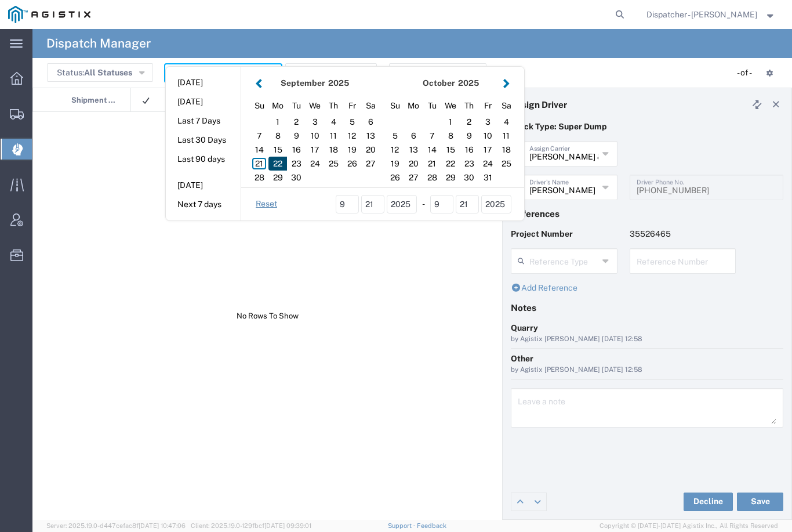  Describe the element at coordinates (647, 358) in the screenshot. I see `div: Other` at that location.